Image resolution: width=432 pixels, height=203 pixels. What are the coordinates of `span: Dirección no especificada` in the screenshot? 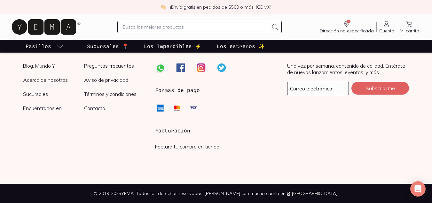 It's located at (347, 31).